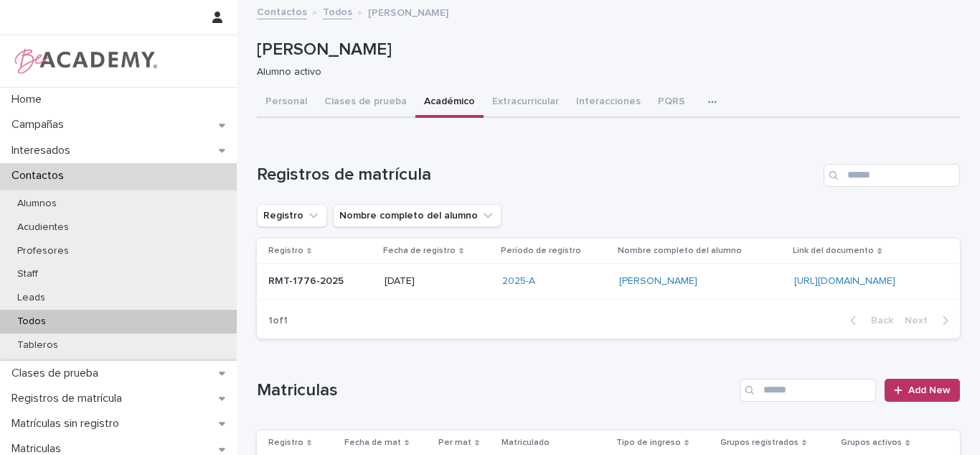 Image resolution: width=980 pixels, height=455 pixels. Describe the element at coordinates (31, 321) in the screenshot. I see `p: Todos` at that location.